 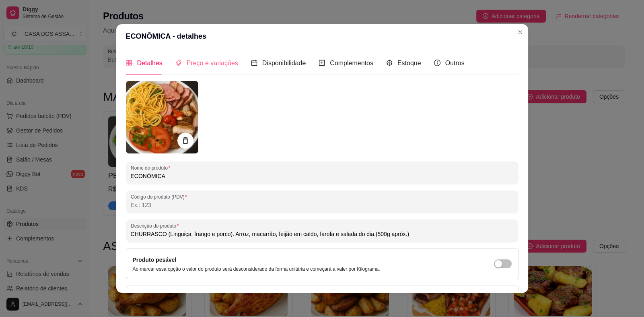 What do you see at coordinates (162, 117) in the screenshot?
I see `img: produto` at bounding box center [162, 117].